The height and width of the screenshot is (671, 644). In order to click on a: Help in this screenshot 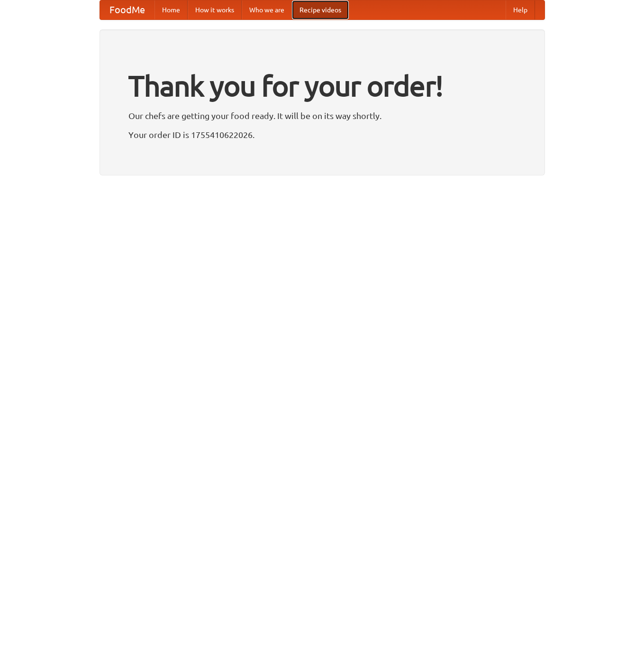, I will do `click(521, 10)`.